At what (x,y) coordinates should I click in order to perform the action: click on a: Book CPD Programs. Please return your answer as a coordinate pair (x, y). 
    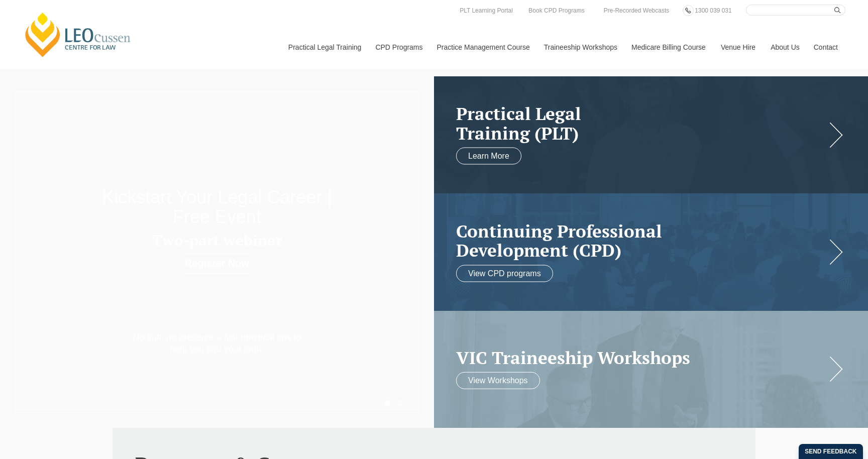
    Looking at the image, I should click on (556, 10).